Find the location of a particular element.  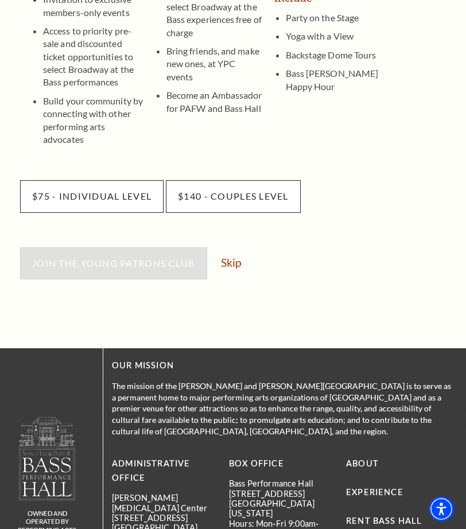

li: Yoga with a View is located at coordinates (335, 33).